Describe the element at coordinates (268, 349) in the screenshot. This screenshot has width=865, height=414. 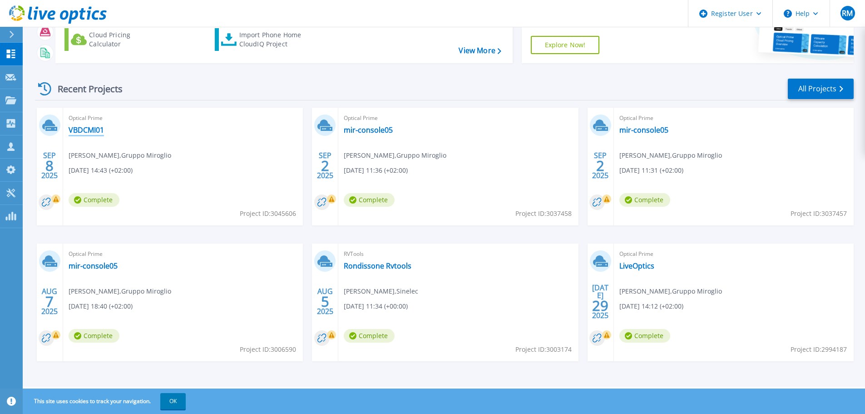
I see `span: Project ID: 3006590` at that location.